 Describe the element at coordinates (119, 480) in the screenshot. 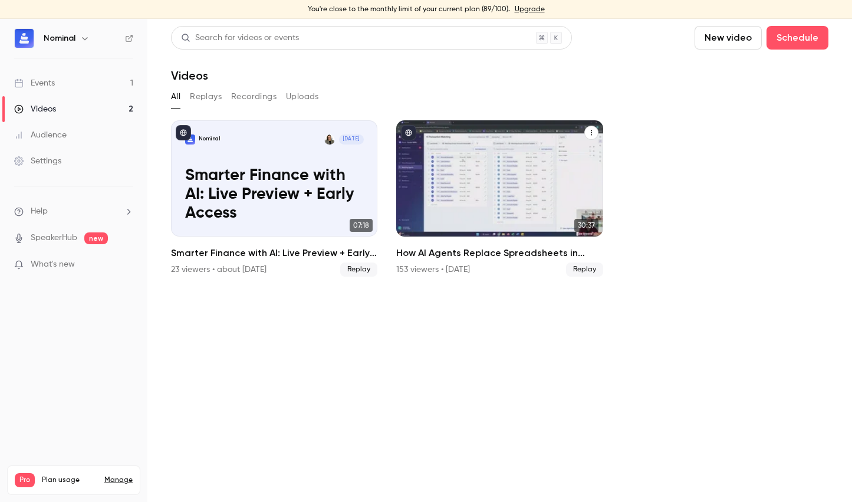

I see `a: Manage` at that location.